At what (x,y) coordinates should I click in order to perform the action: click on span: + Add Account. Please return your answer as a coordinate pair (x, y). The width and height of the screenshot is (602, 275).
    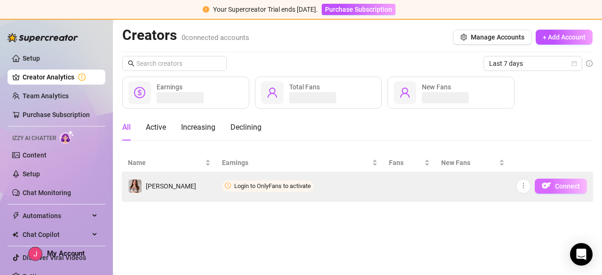
    Looking at the image, I should click on (563, 37).